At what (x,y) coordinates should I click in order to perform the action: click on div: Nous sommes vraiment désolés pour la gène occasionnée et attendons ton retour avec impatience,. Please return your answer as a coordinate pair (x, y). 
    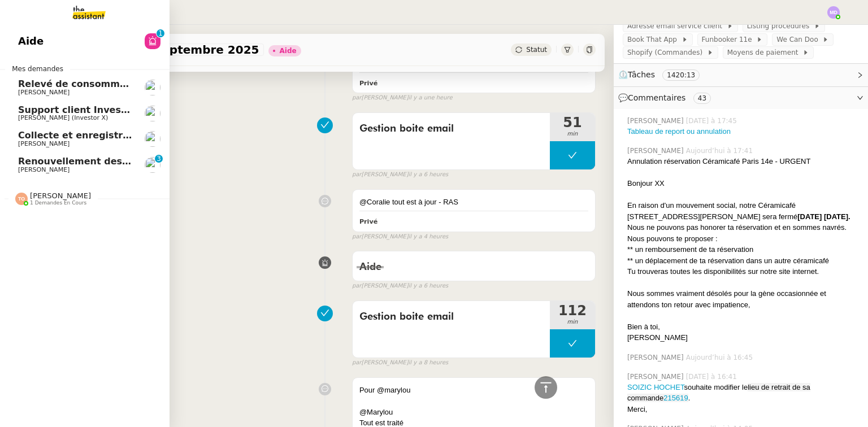
    Looking at the image, I should click on (743, 299).